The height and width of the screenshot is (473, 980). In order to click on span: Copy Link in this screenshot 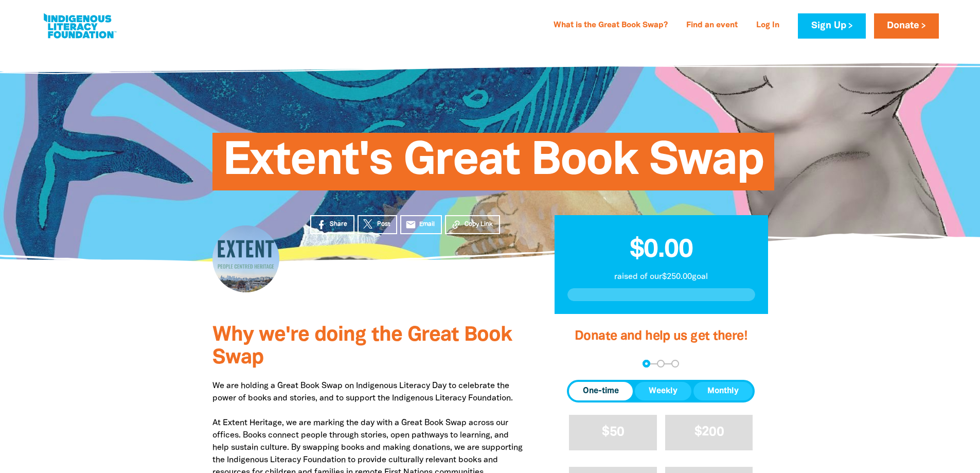, I will do `click(479, 224)`.